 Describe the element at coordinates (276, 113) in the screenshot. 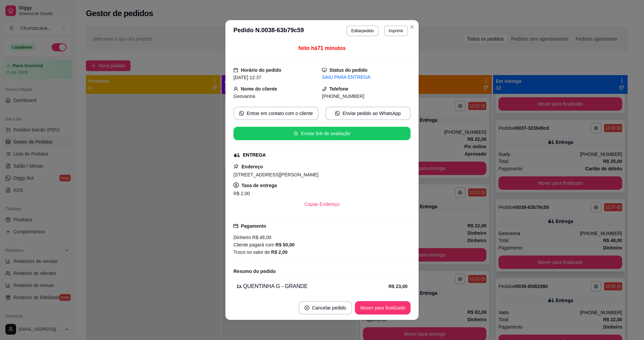

I see `button: whats-appEntrar em contato com o cliente` at that location.